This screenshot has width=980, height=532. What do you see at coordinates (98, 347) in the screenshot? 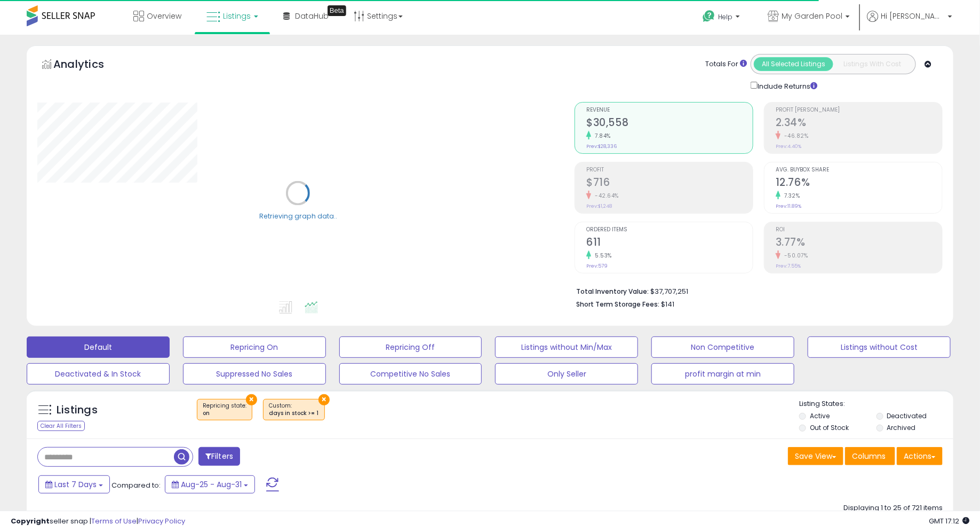
I see `button: Default` at bounding box center [98, 347].